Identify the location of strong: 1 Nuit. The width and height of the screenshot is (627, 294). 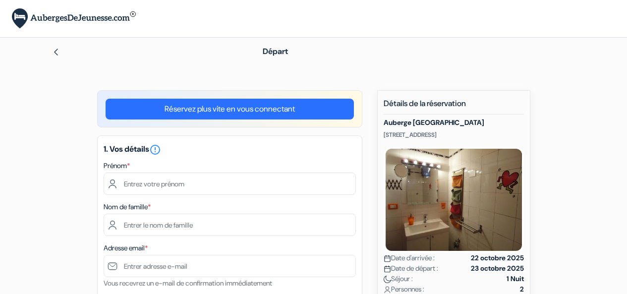
(515, 278).